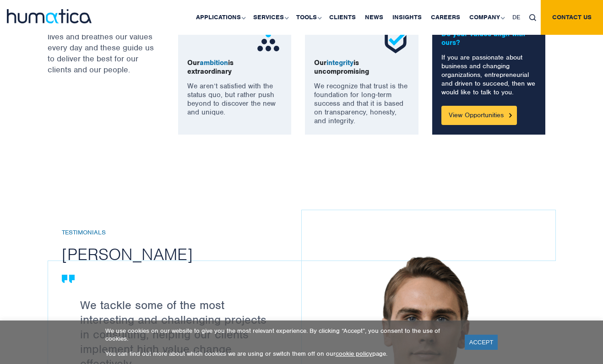 The image size is (603, 364). I want to click on p: We recognize that trust is the foundation for long-term success and that it is based on transpare..., so click(362, 103).